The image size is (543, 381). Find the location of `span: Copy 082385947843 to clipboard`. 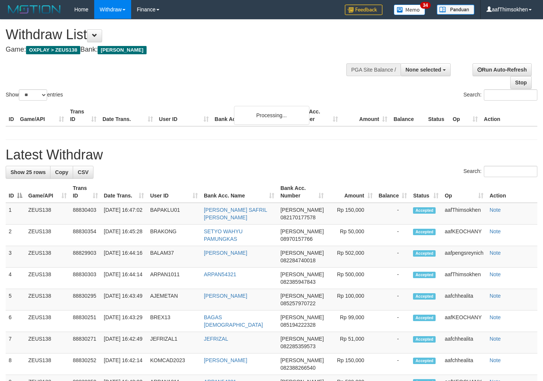

span: Copy 082385947843 to clipboard is located at coordinates (297, 282).